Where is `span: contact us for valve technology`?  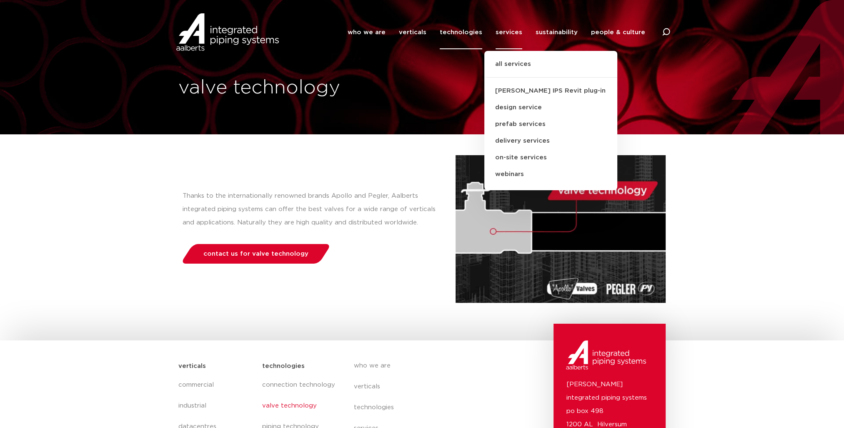 span: contact us for valve technology is located at coordinates (256, 253).